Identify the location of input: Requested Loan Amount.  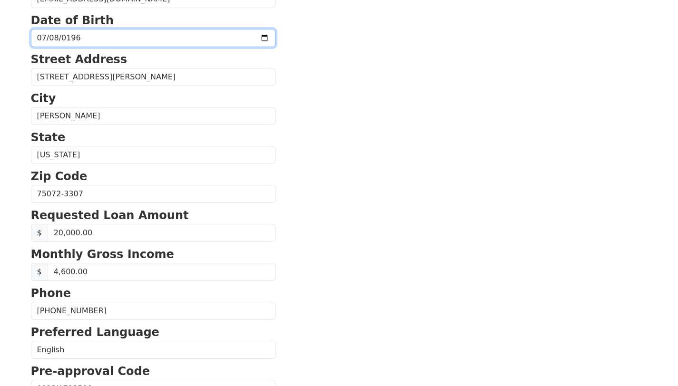
(161, 233).